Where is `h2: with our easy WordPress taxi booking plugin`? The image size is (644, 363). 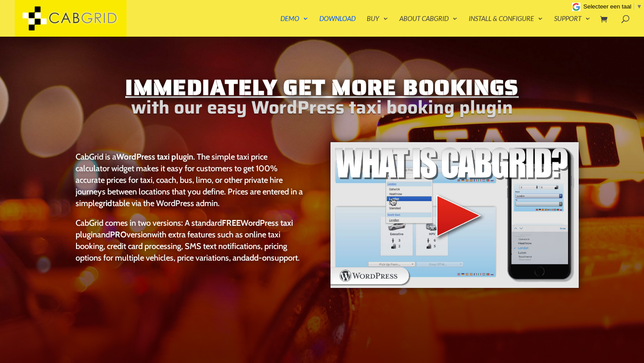 h2: with our easy WordPress taxi booking plugin is located at coordinates (322, 109).